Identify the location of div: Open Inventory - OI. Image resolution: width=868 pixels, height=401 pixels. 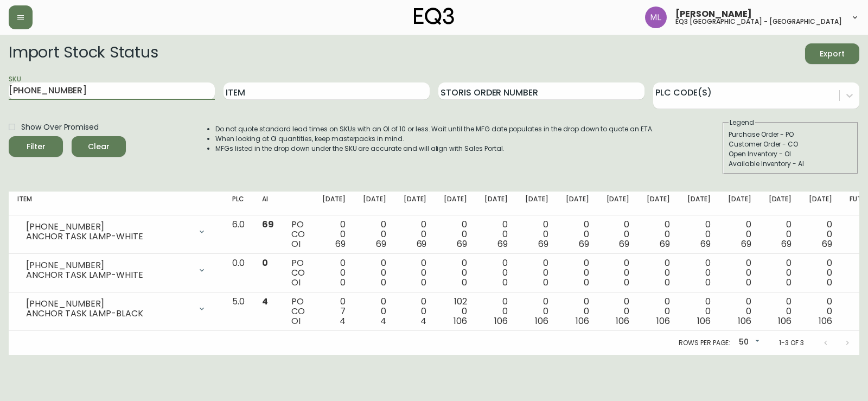
(790, 154).